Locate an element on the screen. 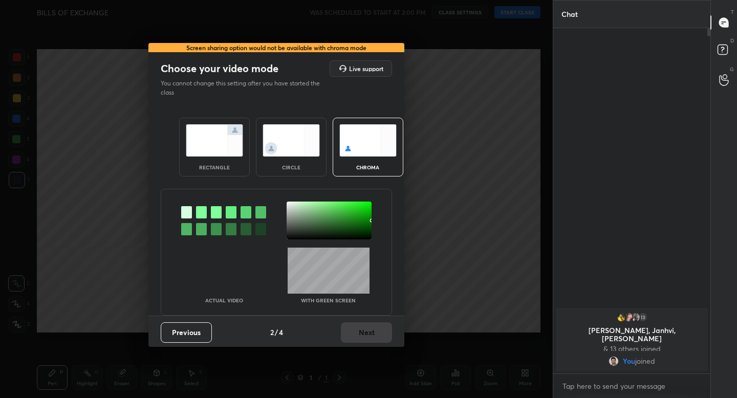 Image resolution: width=737 pixels, height=398 pixels. div: Screen sharing option would not be available with chroma mode is located at coordinates (276, 48).